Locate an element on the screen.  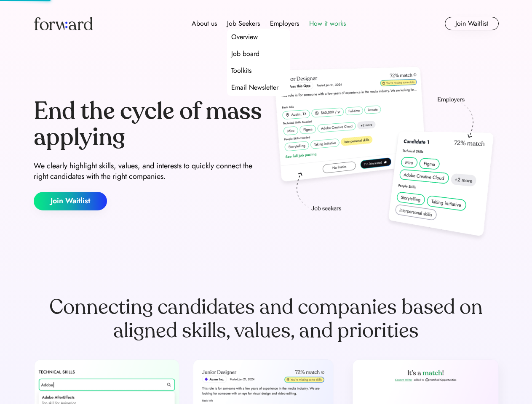
div: Job board is located at coordinates (245, 54).